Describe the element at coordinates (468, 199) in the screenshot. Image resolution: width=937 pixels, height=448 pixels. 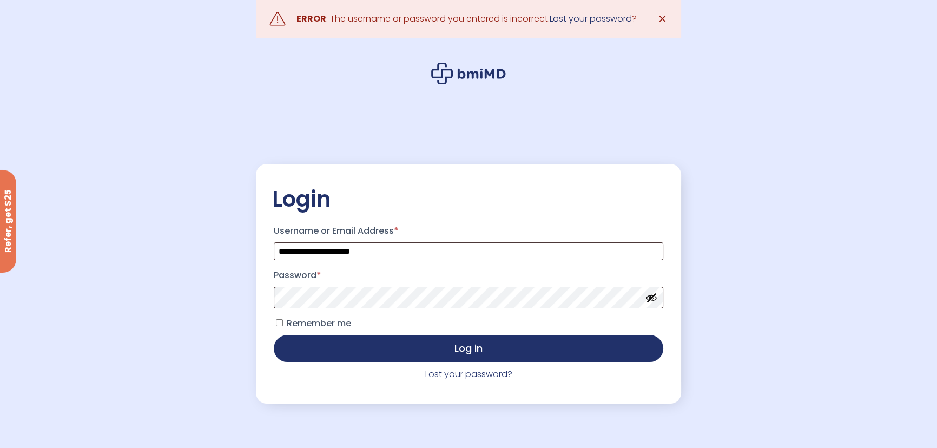
I see `h2: Login` at that location.